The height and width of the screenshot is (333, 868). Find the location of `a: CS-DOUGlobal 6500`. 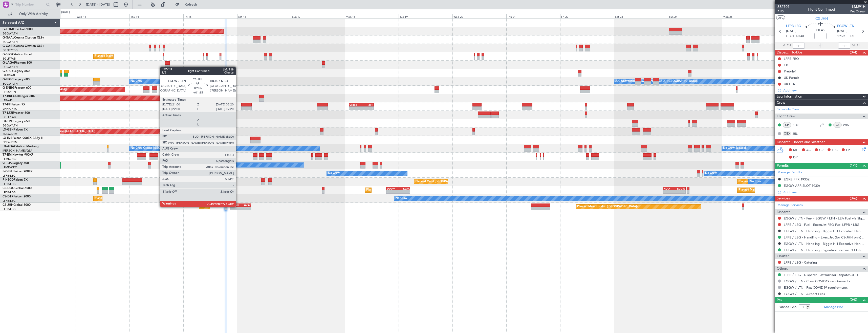

a: CS-DOUGlobal 6500 is located at coordinates (17, 188).